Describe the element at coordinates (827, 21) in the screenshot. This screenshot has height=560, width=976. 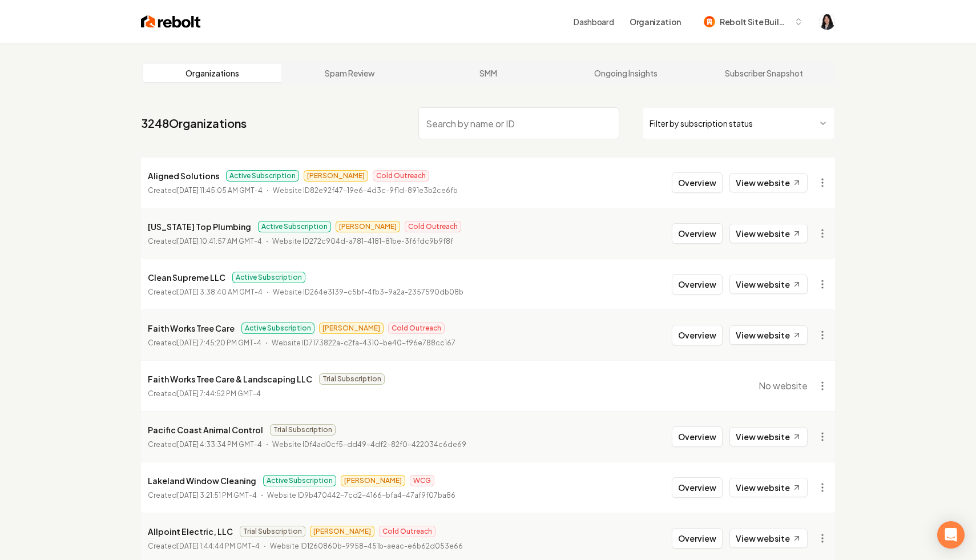
I see `button: Open user button` at that location.